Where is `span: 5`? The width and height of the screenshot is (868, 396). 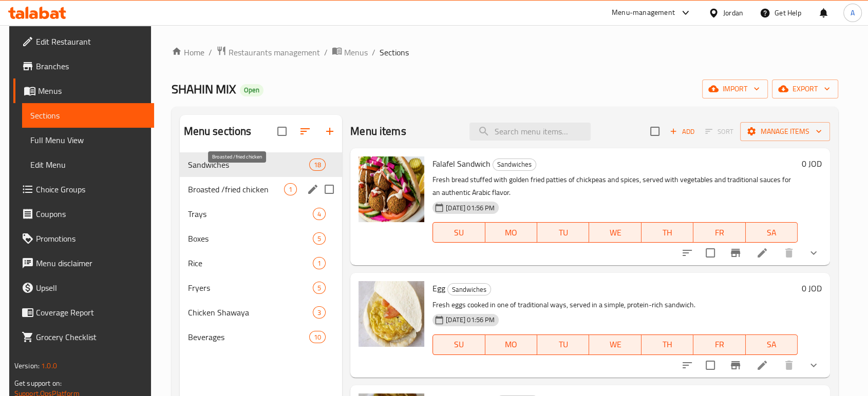
span: 5 is located at coordinates (319, 288).